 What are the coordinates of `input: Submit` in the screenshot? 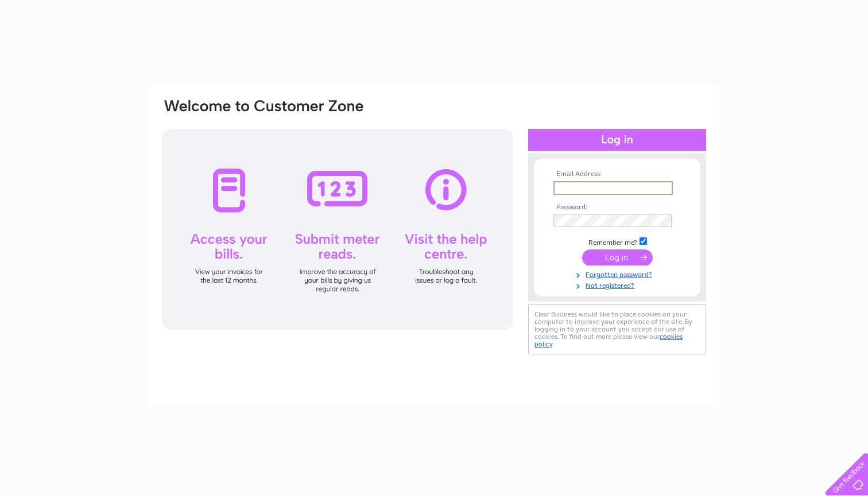 It's located at (617, 258).